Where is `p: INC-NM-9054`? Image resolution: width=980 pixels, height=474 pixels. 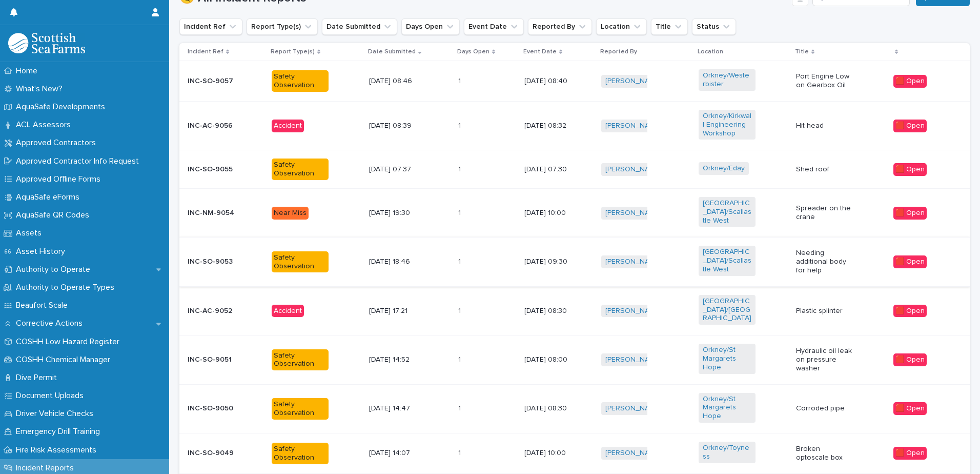 p: INC-NM-9054 is located at coordinates (216, 213).